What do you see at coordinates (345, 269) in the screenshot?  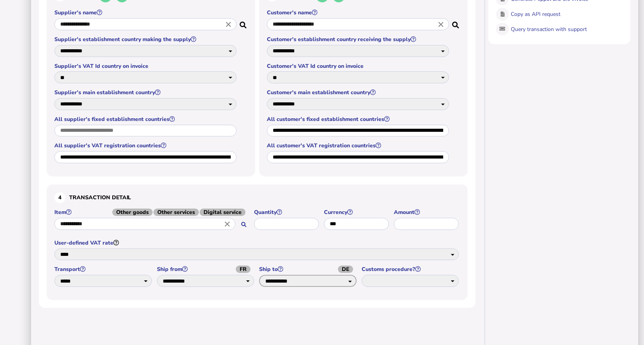 I see `span: DE` at bounding box center [345, 269].